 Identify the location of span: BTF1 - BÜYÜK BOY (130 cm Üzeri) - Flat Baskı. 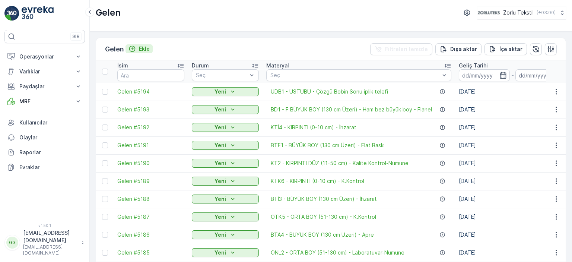
(328, 145).